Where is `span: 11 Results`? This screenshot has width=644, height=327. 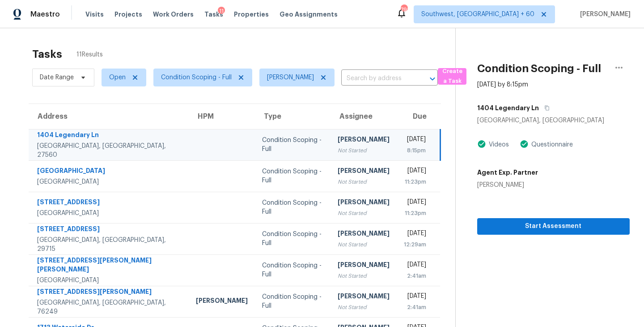 span: 11 Results is located at coordinates (90, 55).